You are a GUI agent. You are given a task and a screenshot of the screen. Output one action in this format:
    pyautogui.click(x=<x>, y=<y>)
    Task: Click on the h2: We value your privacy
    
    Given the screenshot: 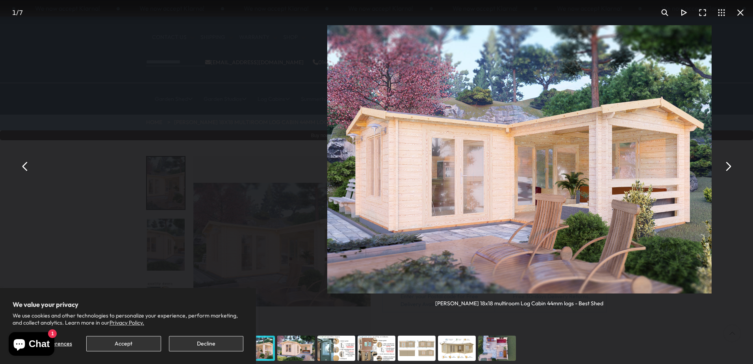 What is the action you would take?
    pyautogui.click(x=128, y=304)
    